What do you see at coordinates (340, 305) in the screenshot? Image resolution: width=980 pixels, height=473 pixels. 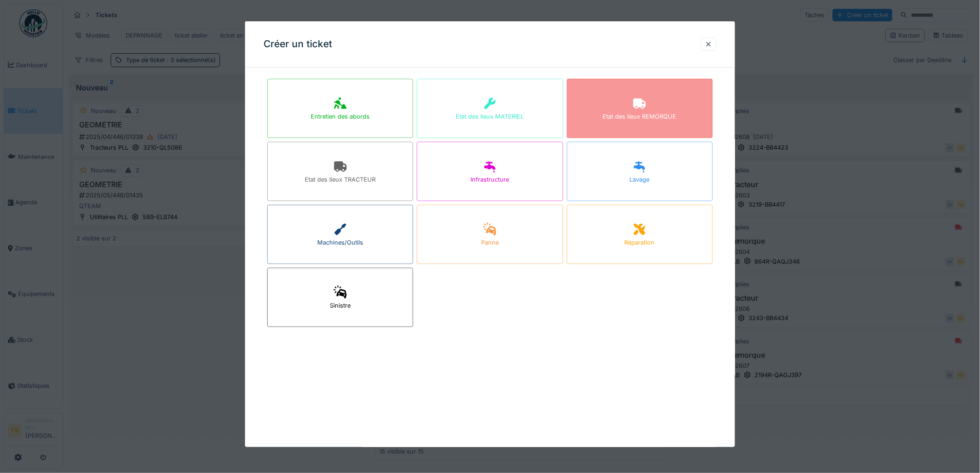 I see `div: Sinistre` at bounding box center [340, 305].